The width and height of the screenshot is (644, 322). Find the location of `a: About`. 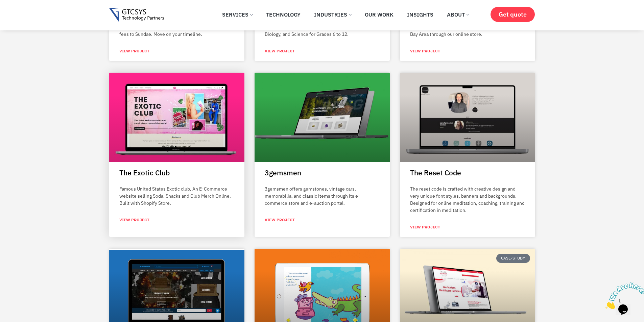

a: About is located at coordinates (458, 15).